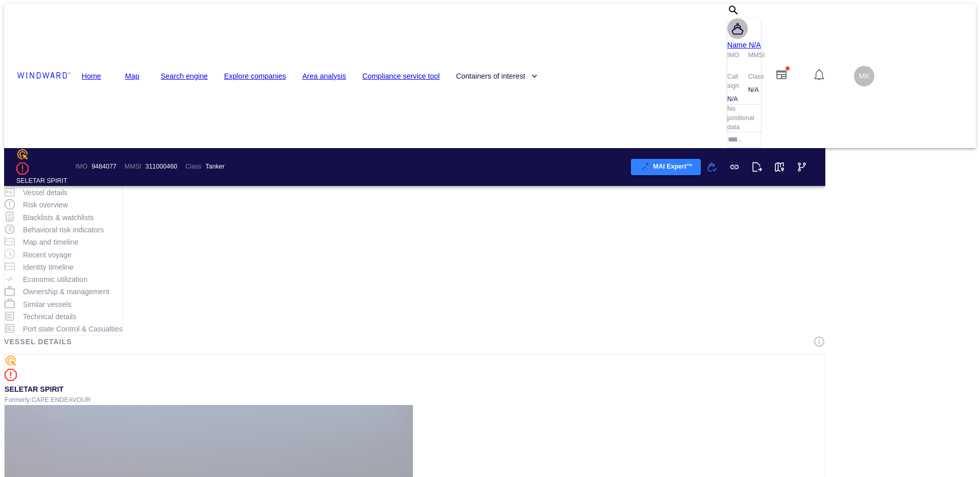 The image size is (980, 477). Describe the element at coordinates (63, 329) in the screenshot. I see `button: Port state Control & Casualties` at that location.